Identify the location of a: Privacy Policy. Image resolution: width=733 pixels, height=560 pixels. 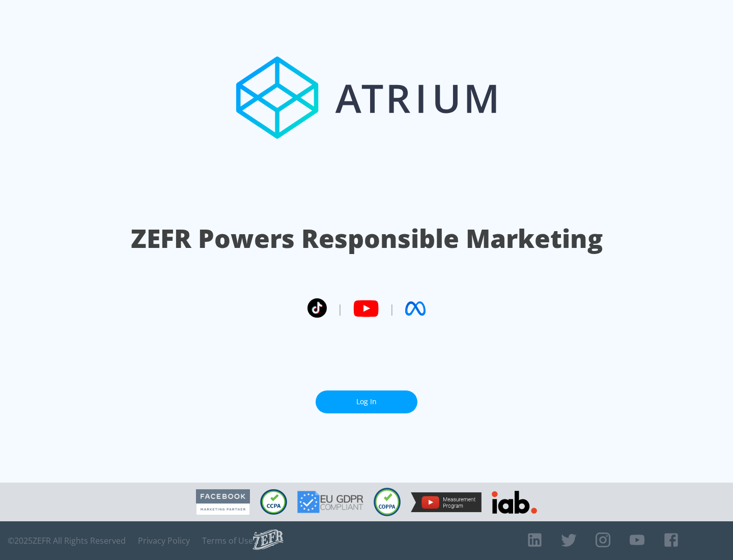
(164, 541).